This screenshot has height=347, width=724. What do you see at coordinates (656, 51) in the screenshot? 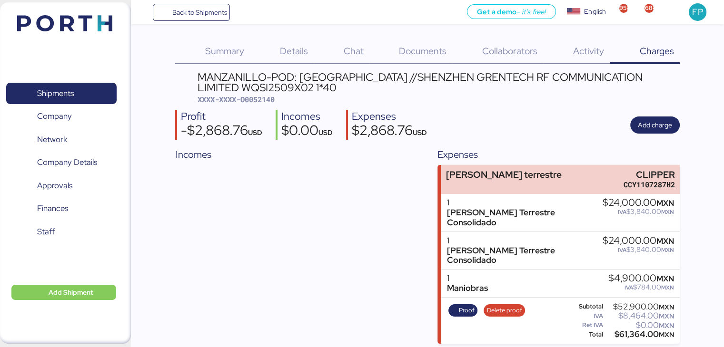
I see `span: Charges` at bounding box center [656, 51].